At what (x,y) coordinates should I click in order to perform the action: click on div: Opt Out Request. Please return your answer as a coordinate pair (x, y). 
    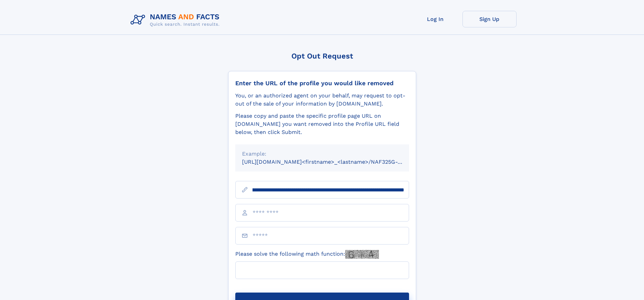
    Looking at the image, I should click on (322, 56).